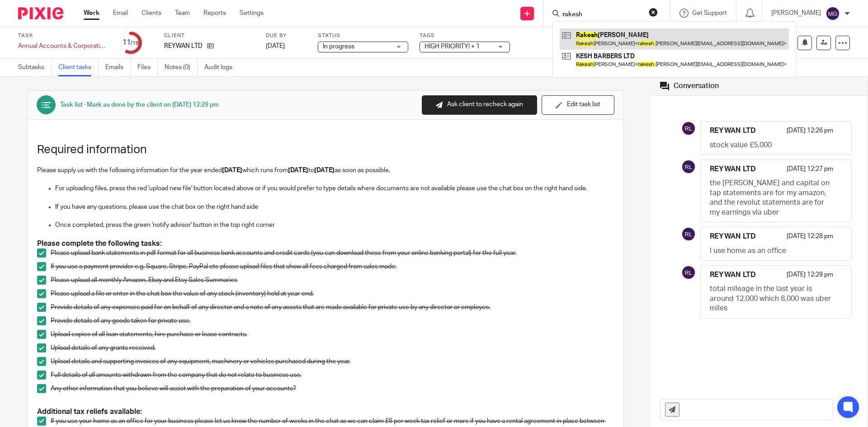  What do you see at coordinates (333, 361) in the screenshot?
I see `p: Upload details and supporting invoices of any equipment, machinery or vehicles purchased during t...` at bounding box center [333, 361].